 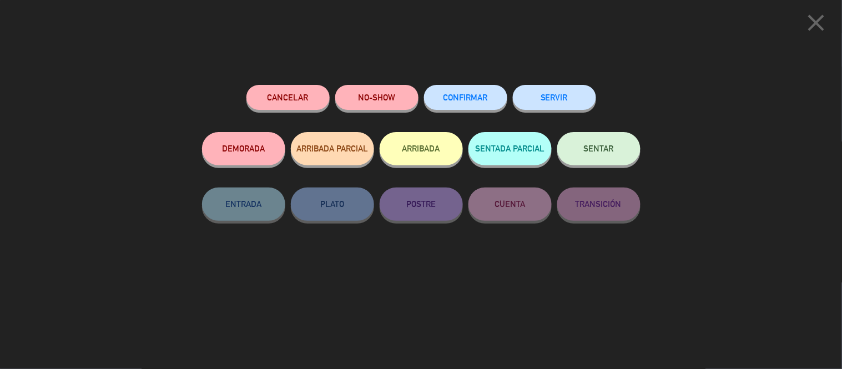 What do you see at coordinates (599, 148) in the screenshot?
I see `span: SENTAR` at bounding box center [599, 148].